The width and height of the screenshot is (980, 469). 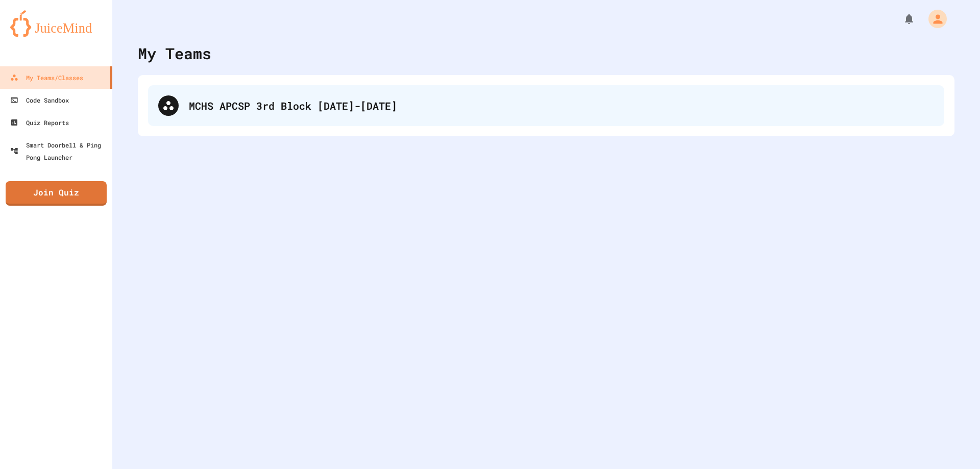 I want to click on div: Smart Doorbell & Ping Pong Launcher, so click(x=59, y=151).